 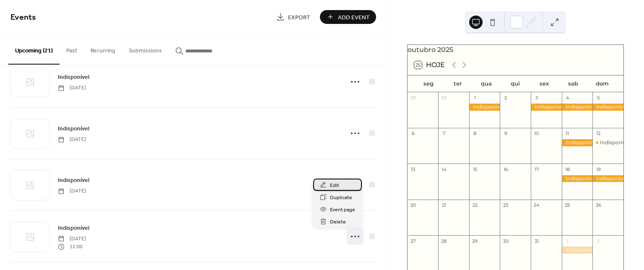 I want to click on span: Duplicate, so click(x=341, y=197).